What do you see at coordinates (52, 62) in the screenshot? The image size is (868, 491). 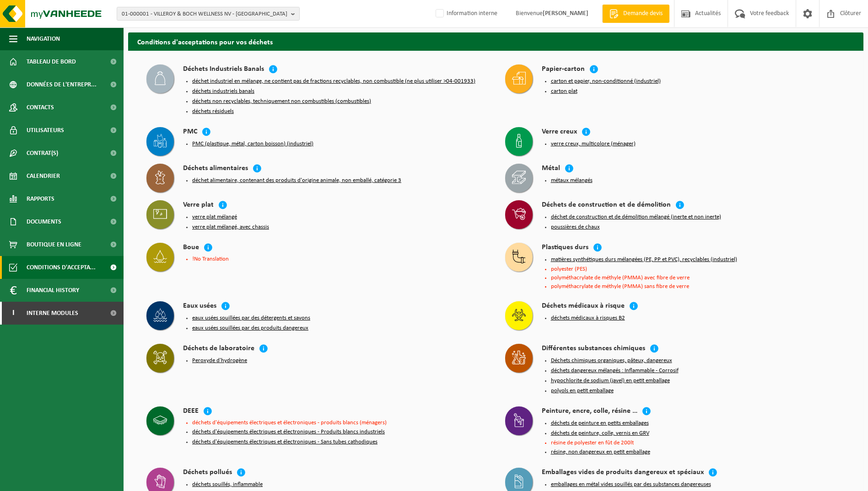 I see `span: Tableau de bord` at bounding box center [52, 62].